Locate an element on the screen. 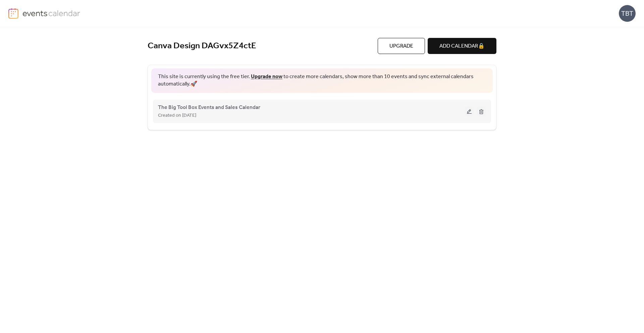 The image size is (644, 333). span: The Big Tool Box Events and Sales Calendar is located at coordinates (209, 107).